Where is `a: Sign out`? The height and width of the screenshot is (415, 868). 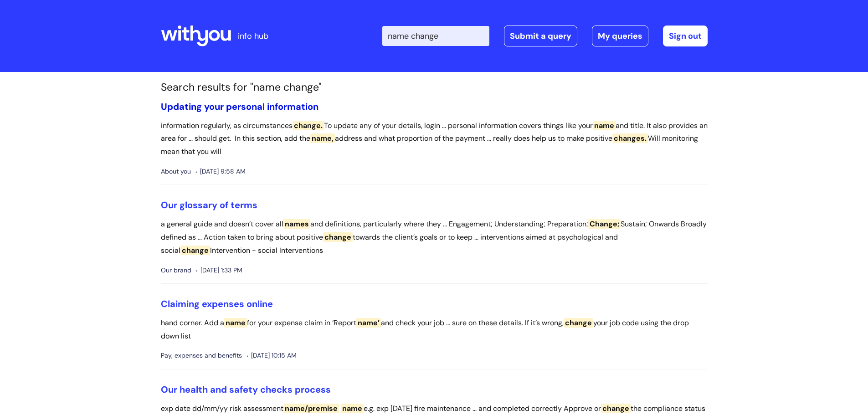
a: Sign out is located at coordinates (686, 36).